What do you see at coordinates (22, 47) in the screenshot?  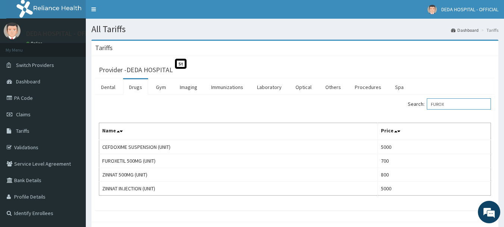 I see `img: d_794563401_company_1708531726252_794563401` at bounding box center [22, 47].